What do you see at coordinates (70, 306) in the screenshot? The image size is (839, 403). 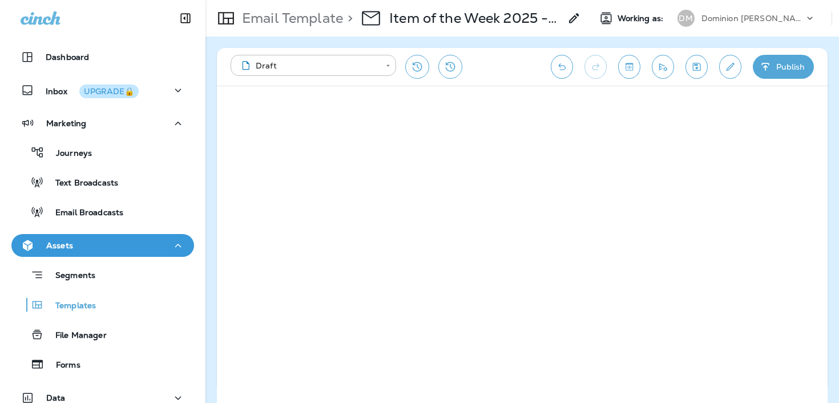 I see `p: Templates` at bounding box center [70, 306].